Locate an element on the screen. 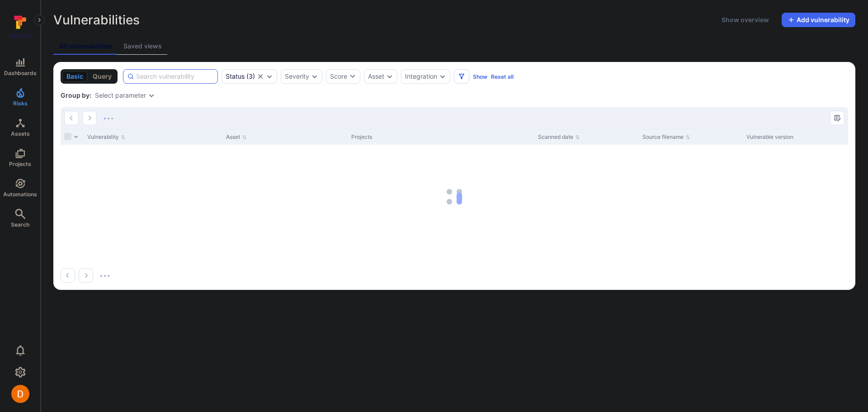 This screenshot has width=868, height=412. button: Show overview is located at coordinates (745, 20).